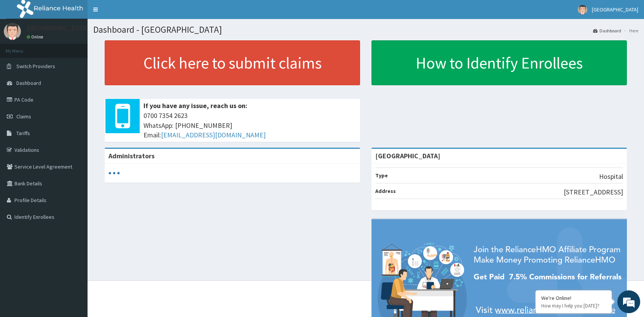  Describe the element at coordinates (23, 133) in the screenshot. I see `span: Tariffs` at that location.